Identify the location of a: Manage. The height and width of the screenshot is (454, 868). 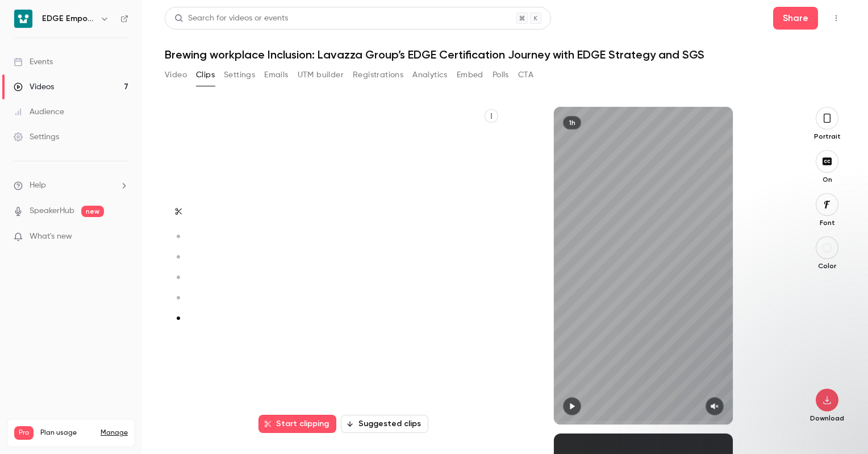
(114, 433).